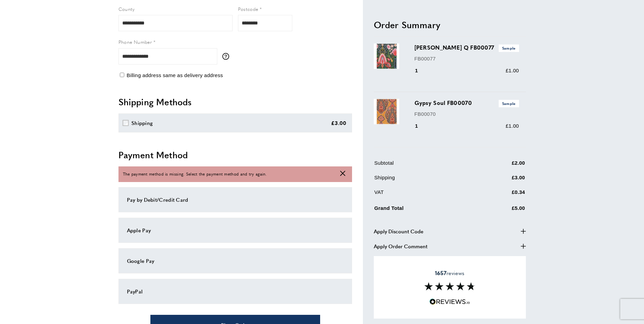  What do you see at coordinates (127, 9) in the screenshot?
I see `span: County` at bounding box center [127, 9].